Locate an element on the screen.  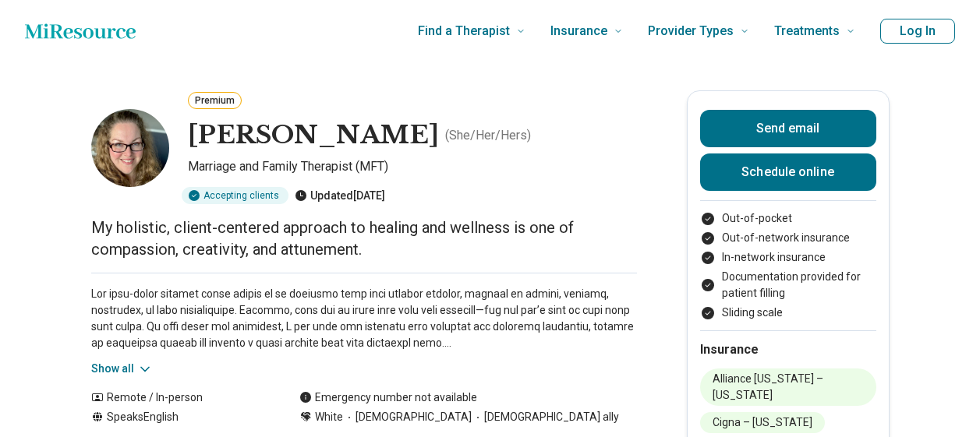
p: ( She/Her/Hers ) is located at coordinates (488, 136).